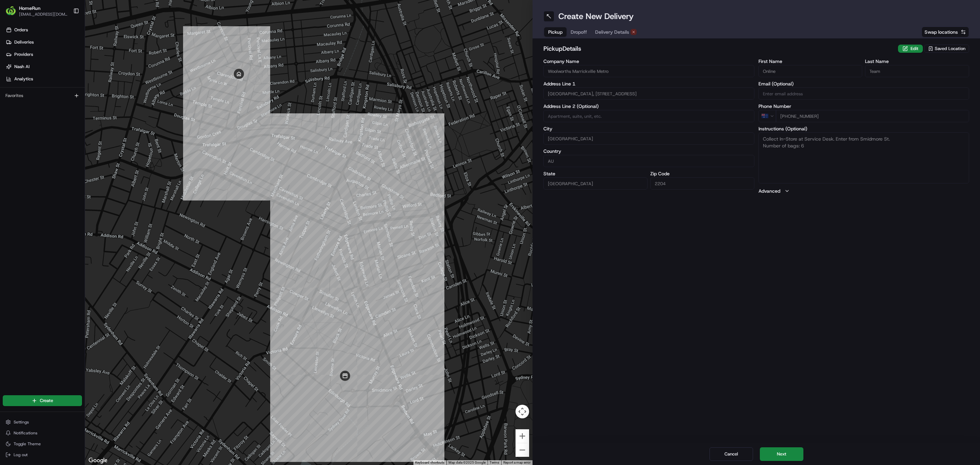 This screenshot has width=980, height=465. I want to click on button: Cancel, so click(731, 454).